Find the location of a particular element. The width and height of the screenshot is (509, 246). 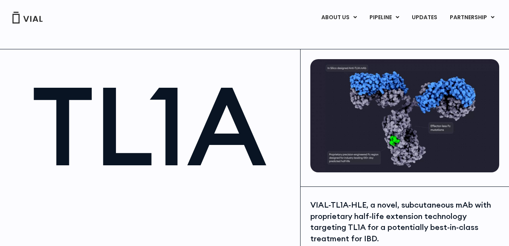

h1: TL1A is located at coordinates (162, 125).